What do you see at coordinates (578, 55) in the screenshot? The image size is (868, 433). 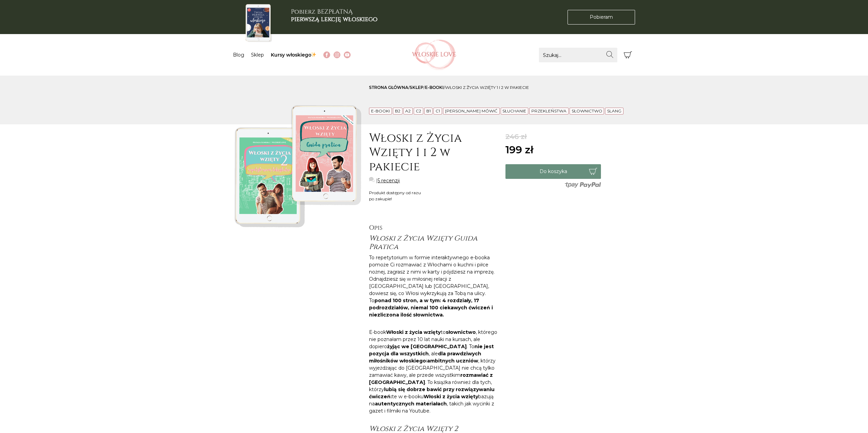 I see `input: Szukaj...` at bounding box center [578, 55].